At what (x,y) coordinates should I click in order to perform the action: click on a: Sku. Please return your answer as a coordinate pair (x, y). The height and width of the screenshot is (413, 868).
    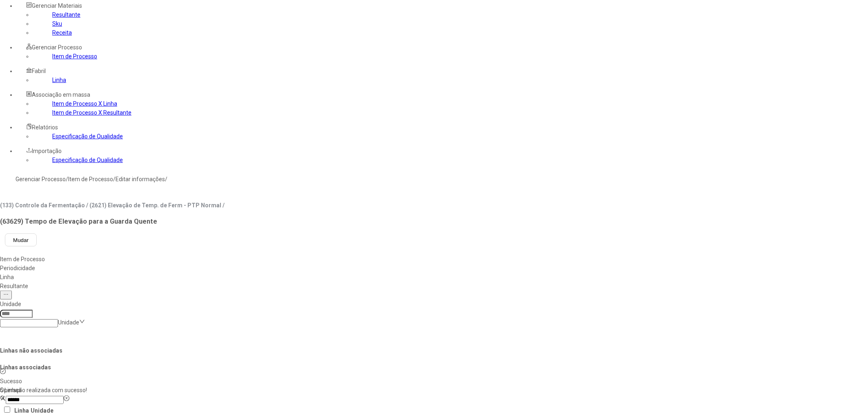
    Looking at the image, I should click on (57, 24).